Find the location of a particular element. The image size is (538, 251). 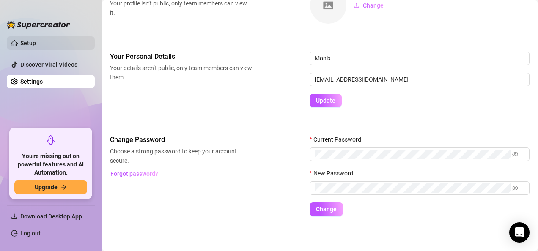

span: Change Password is located at coordinates (181, 140).